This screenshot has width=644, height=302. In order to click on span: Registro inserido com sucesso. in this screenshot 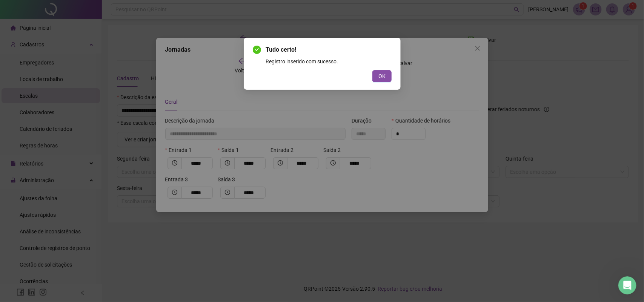, I will do `click(302, 62)`.